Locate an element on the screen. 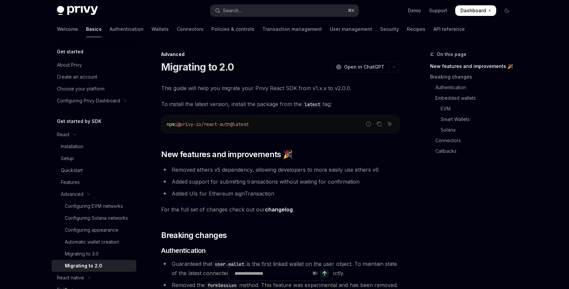 The height and width of the screenshot is (289, 569). code: latest is located at coordinates (313, 104).